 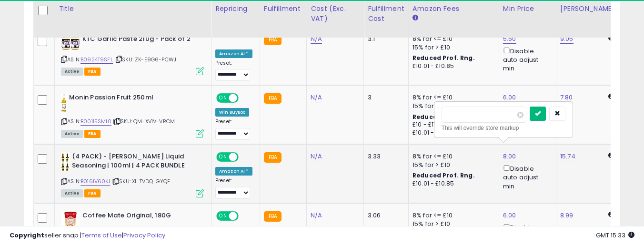 I want to click on span: 2025-08-16 15:33 GMT, so click(x=614, y=235).